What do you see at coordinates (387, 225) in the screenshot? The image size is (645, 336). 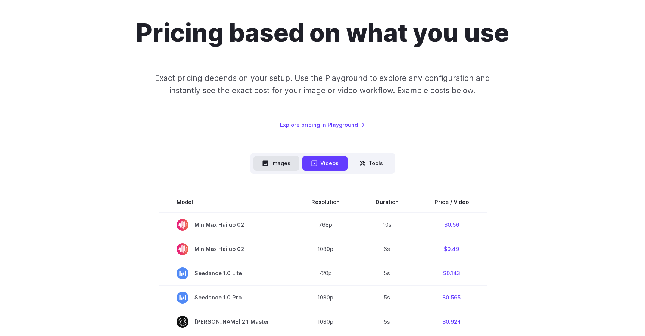 I see `td: 10s` at bounding box center [387, 225].